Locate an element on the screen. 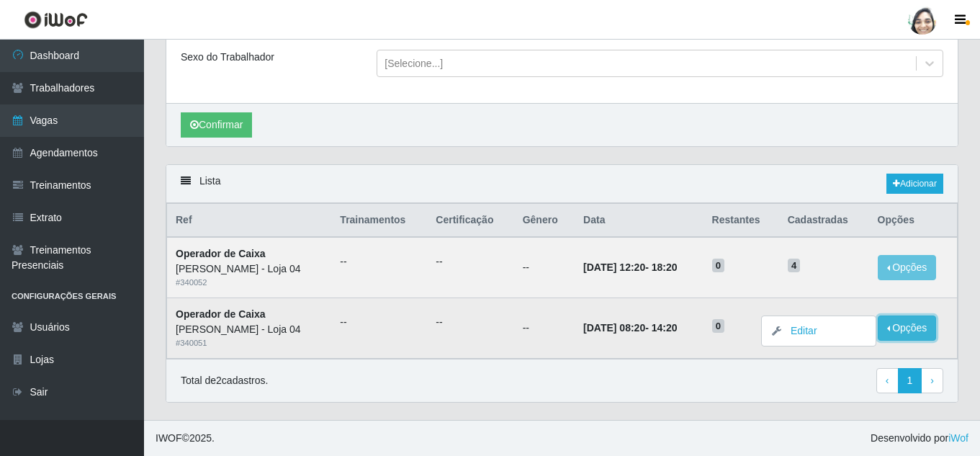  span: © 2025 . is located at coordinates (185, 438).